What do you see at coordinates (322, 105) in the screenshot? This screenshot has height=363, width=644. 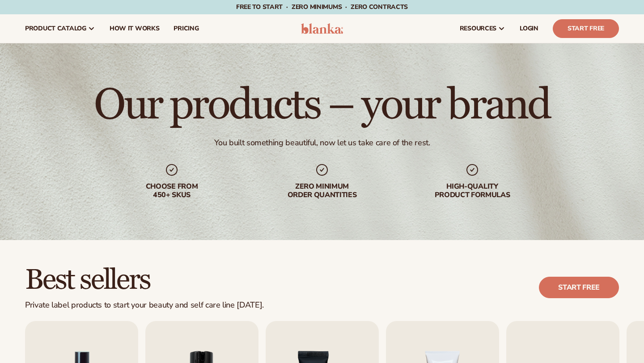 I see `h1: Our products – your brand` at bounding box center [322, 105].